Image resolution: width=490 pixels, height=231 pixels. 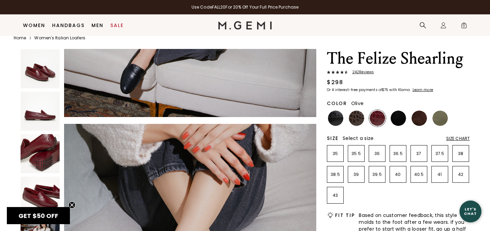 I want to click on div: $298, so click(x=334, y=83).